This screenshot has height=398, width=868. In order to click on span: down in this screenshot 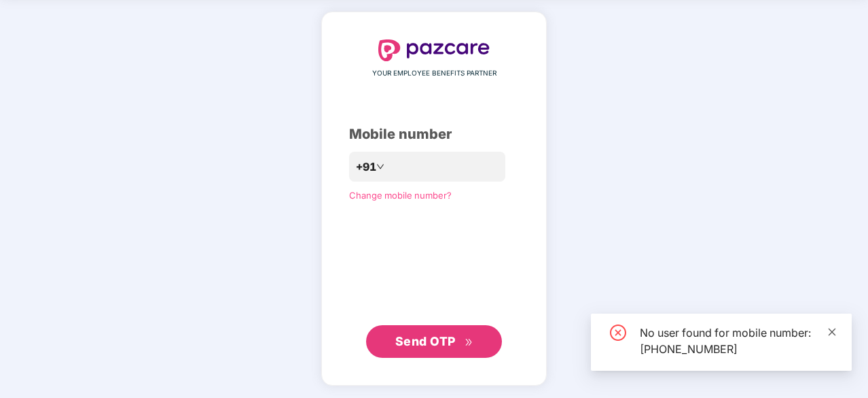, I will do `click(381, 167)`.